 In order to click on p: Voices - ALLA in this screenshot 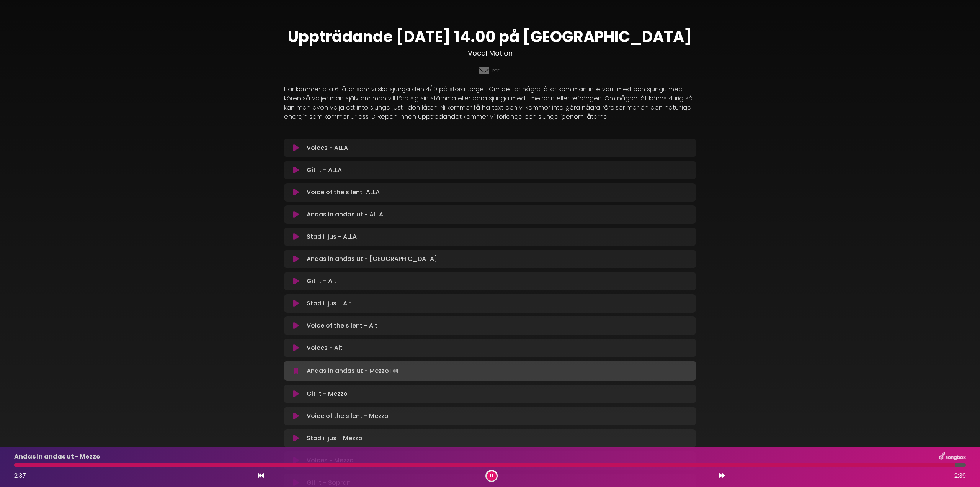, I will do `click(327, 148)`.